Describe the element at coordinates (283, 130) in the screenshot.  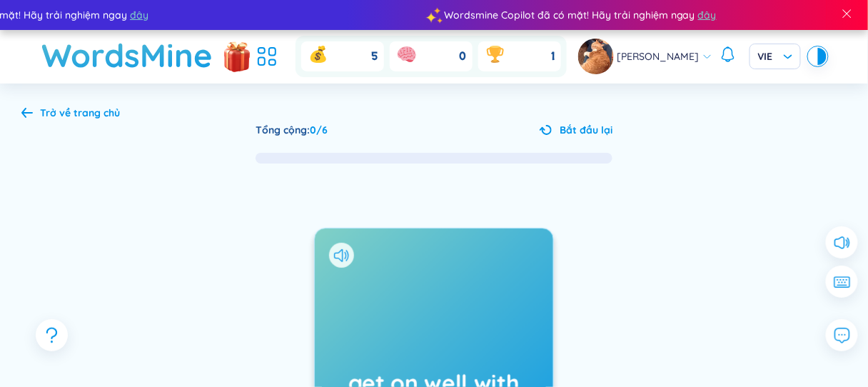
I see `span: Tổng cộng :` at that location.